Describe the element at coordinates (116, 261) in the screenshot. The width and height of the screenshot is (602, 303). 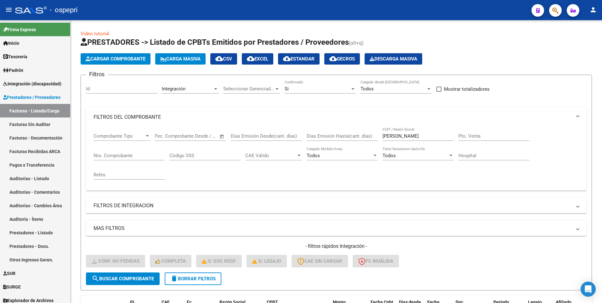
I see `span: Conf. no pedidas` at that location.